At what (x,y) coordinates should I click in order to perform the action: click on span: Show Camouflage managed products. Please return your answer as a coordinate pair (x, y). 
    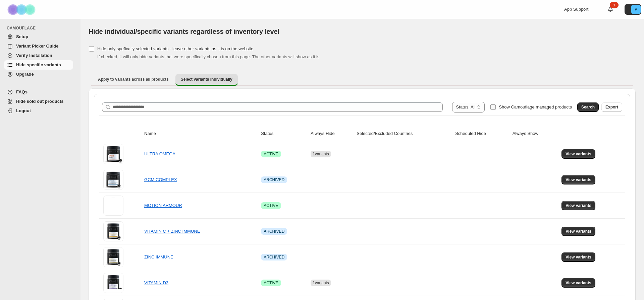
    Looking at the image, I should click on (535, 107).